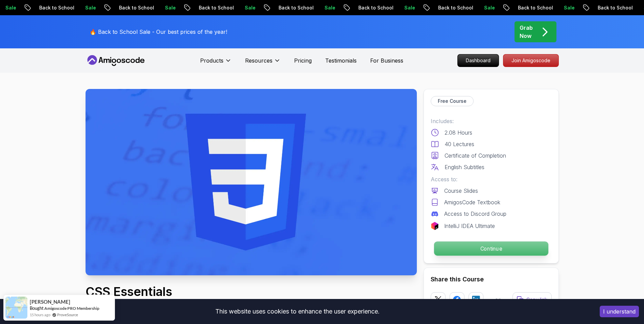  Describe the element at coordinates (478, 61) in the screenshot. I see `p: Dashboard` at that location.